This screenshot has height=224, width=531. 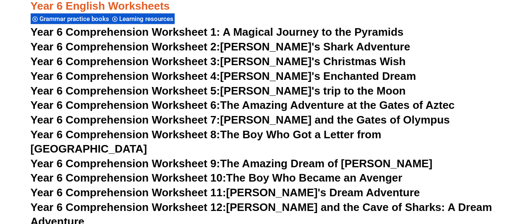 What do you see at coordinates (125, 120) in the screenshot?
I see `span: Year 6 Comprehension Worksheet 7:` at bounding box center [125, 120].